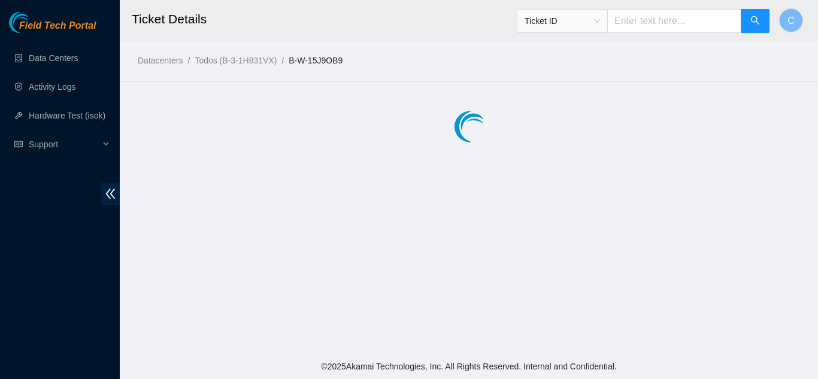  Describe the element at coordinates (469, 366) in the screenshot. I see `footer: © 2025 Akamai Technologies, Inc. All Rights Reserved. Internal and Confidential.` at that location.